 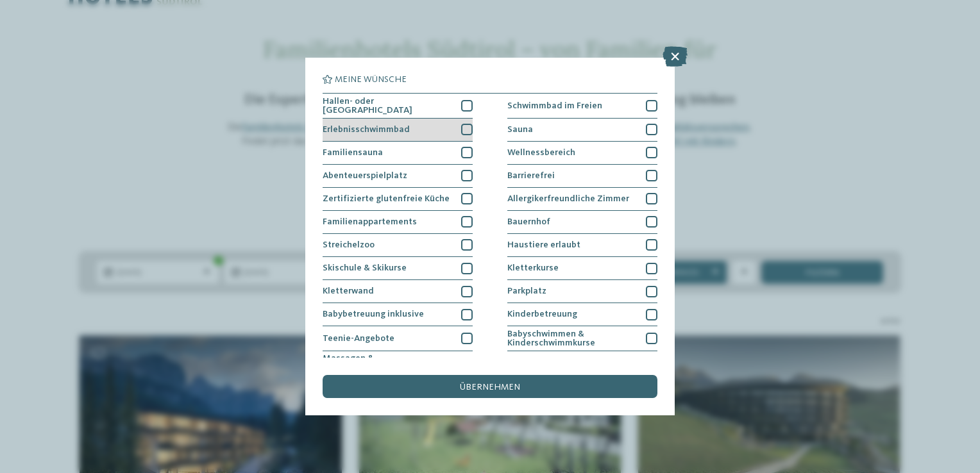 What do you see at coordinates (388, 362) in the screenshot?
I see `span: Massagen & Beautybehandlungen` at bounding box center [388, 362].